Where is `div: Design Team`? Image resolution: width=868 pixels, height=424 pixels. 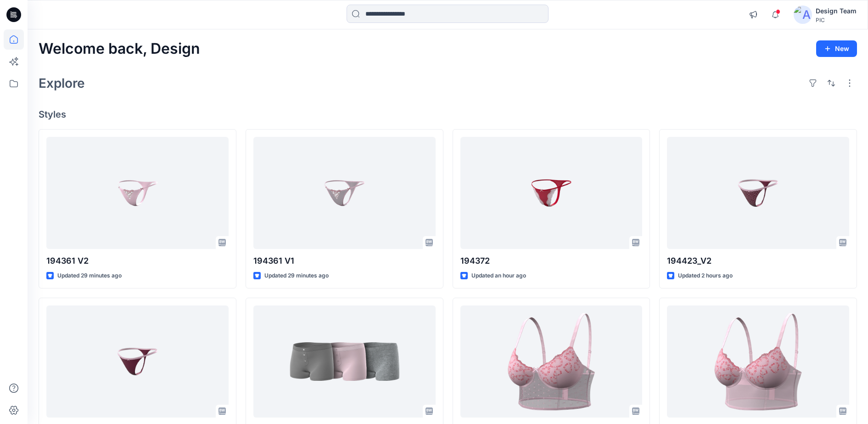
div: Design Team is located at coordinates (836, 11).